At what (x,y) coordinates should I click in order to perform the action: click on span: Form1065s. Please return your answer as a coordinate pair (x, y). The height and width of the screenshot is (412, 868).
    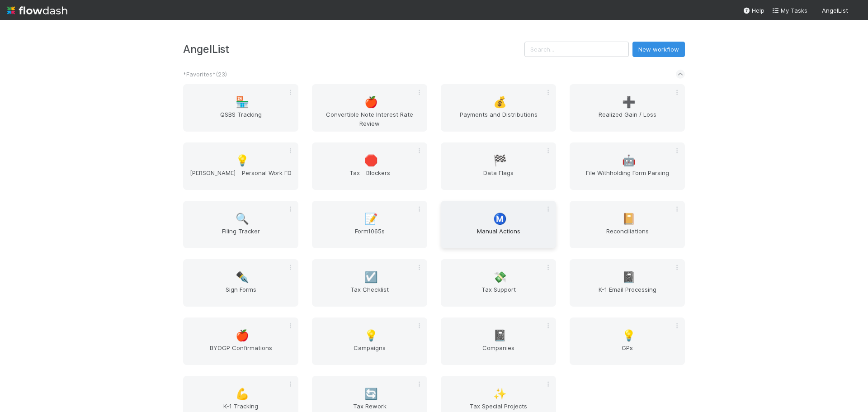
    Looking at the image, I should click on (370, 236).